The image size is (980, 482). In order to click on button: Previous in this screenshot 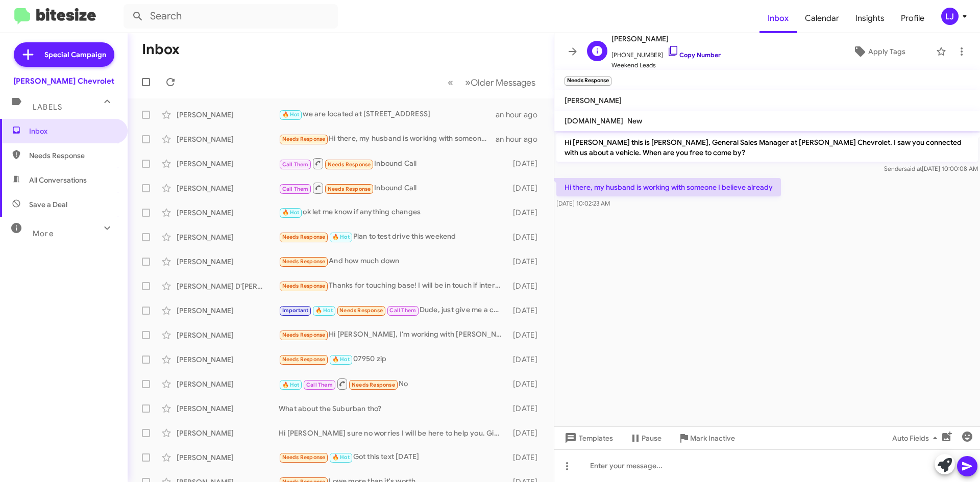, I will do `click(450, 82)`.